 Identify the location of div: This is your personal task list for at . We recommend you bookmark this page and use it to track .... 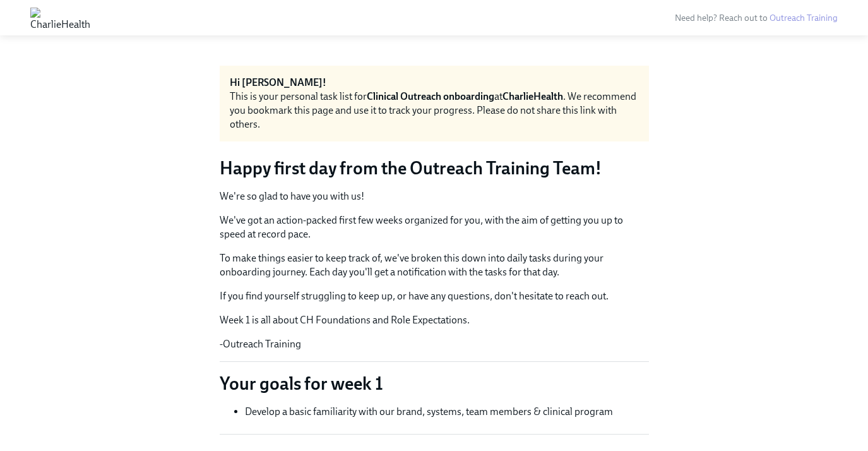
(434, 110).